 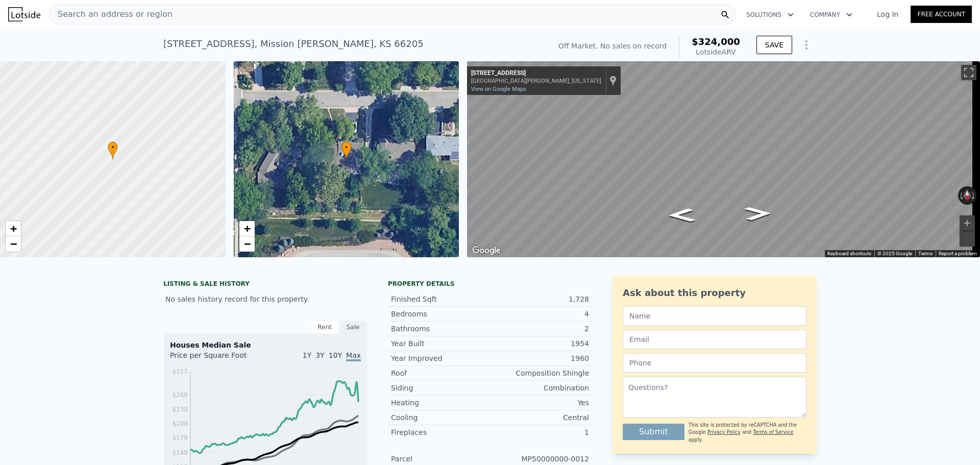 I want to click on div: Sale, so click(x=353, y=327).